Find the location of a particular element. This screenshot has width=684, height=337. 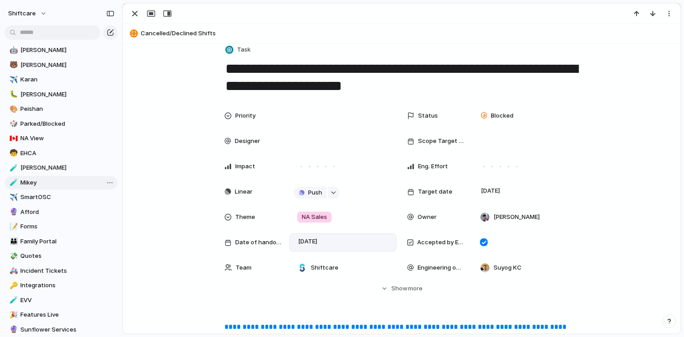

span: Designer is located at coordinates (247, 141).